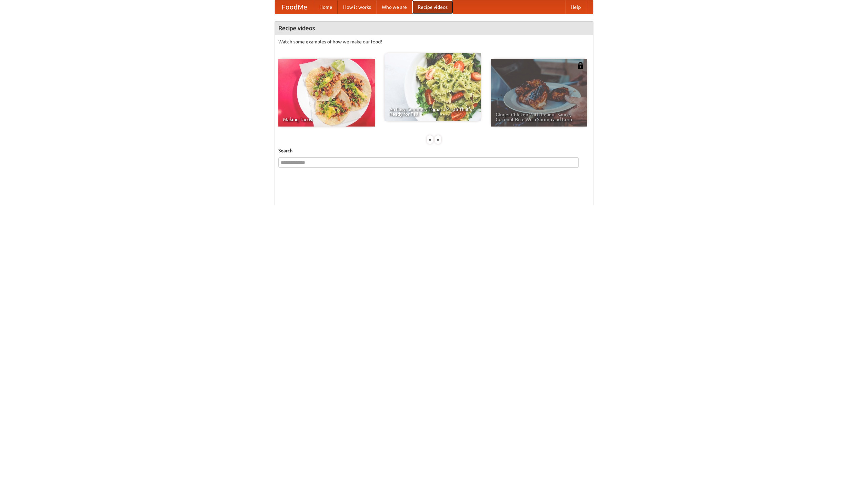  I want to click on a: An Easy, Summery Tomato Pasta That's Ready for Fall, so click(433, 87).